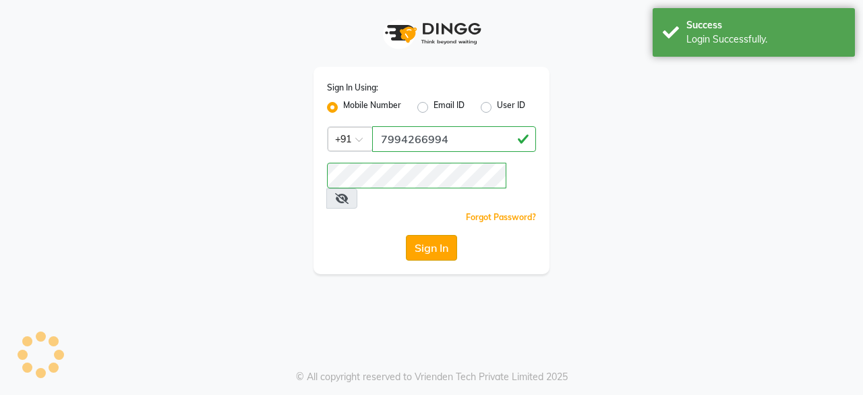 The image size is (863, 395). I want to click on div: Success, so click(766, 25).